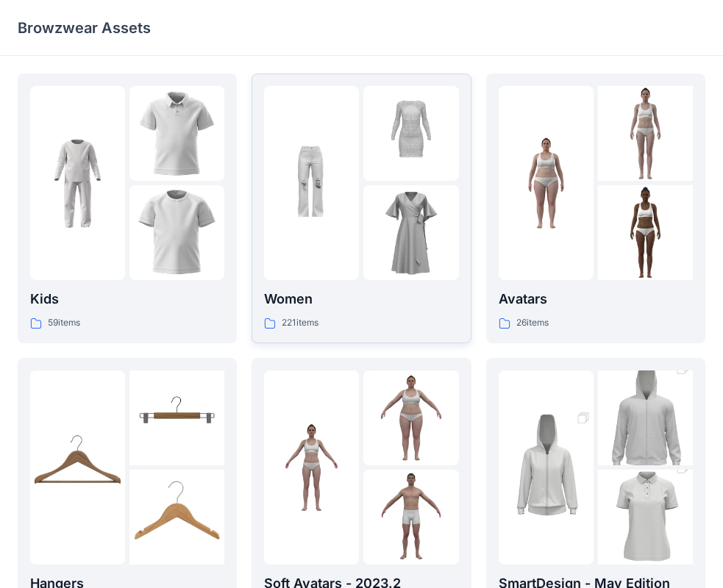  Describe the element at coordinates (300, 323) in the screenshot. I see `p: 221 items` at that location.